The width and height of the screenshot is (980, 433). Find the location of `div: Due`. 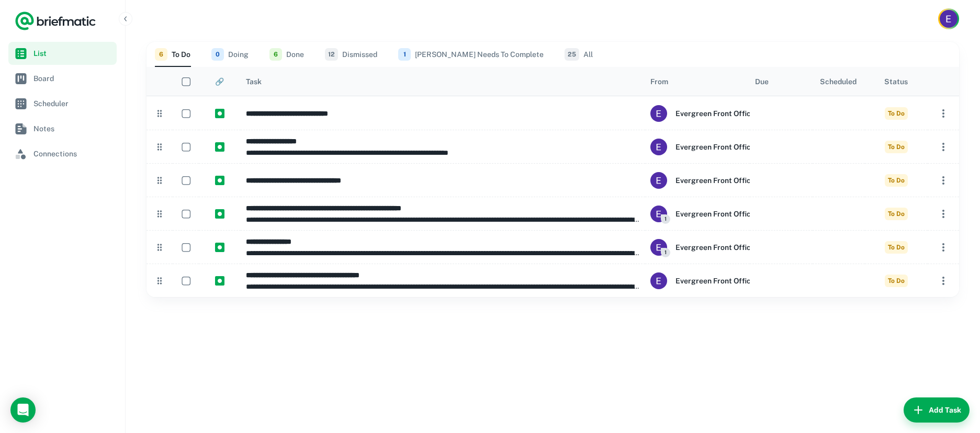

div: Due is located at coordinates (762, 82).